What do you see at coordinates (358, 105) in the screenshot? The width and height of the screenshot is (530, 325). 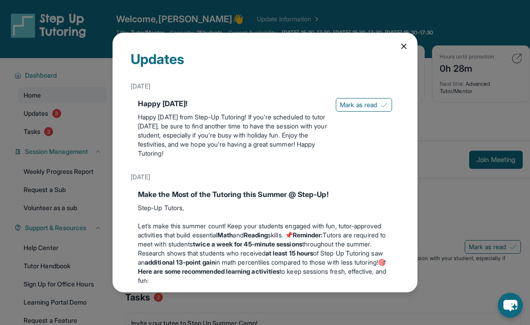 I see `span: Mark as read` at bounding box center [358, 105].